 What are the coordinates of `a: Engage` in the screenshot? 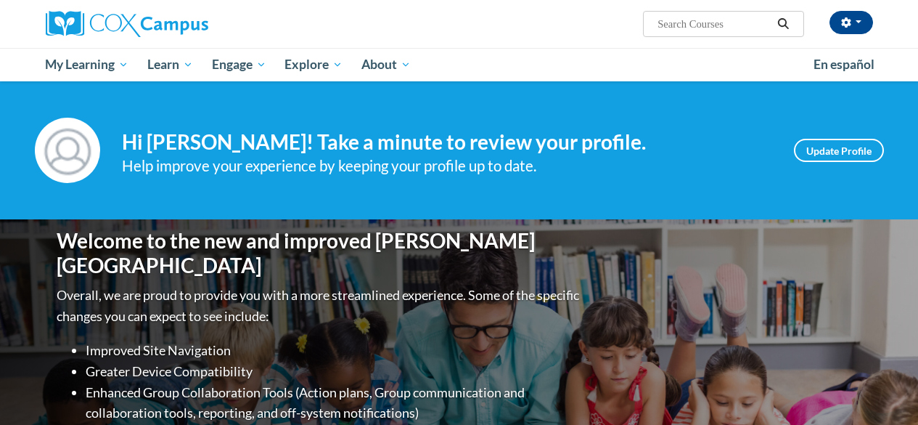 It's located at (239, 65).